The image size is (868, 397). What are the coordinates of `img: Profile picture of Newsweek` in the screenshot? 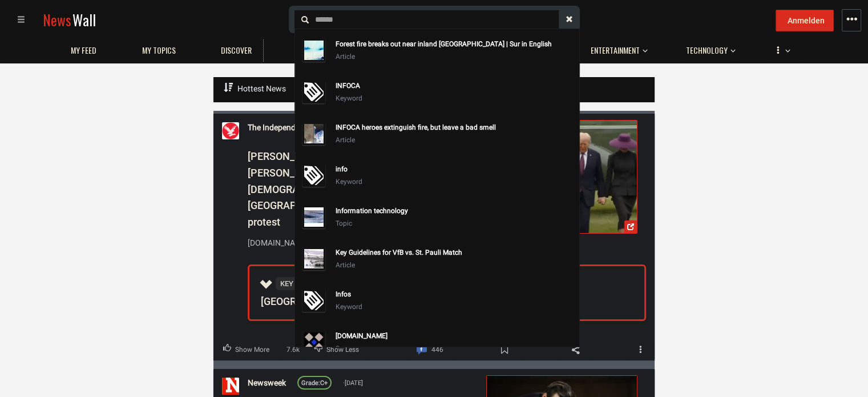 It's located at (231, 386).